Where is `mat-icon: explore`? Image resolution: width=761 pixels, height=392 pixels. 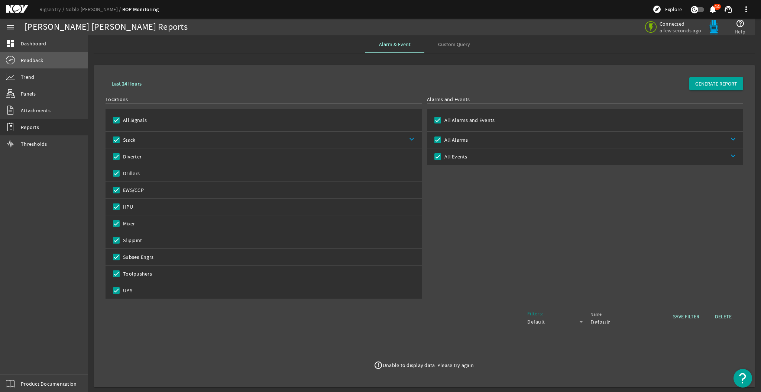
mat-icon: explore is located at coordinates (657, 9).